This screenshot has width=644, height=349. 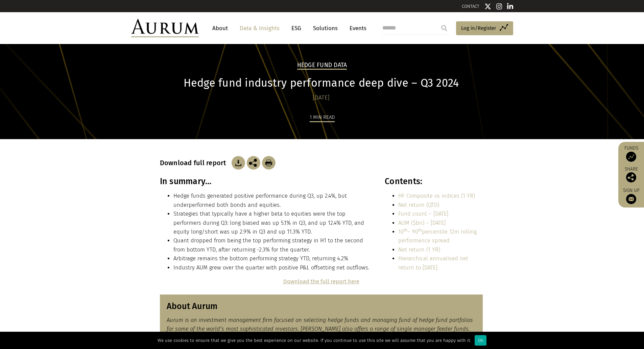 What do you see at coordinates (321, 281) in the screenshot?
I see `a: Download the full report here` at bounding box center [321, 281].